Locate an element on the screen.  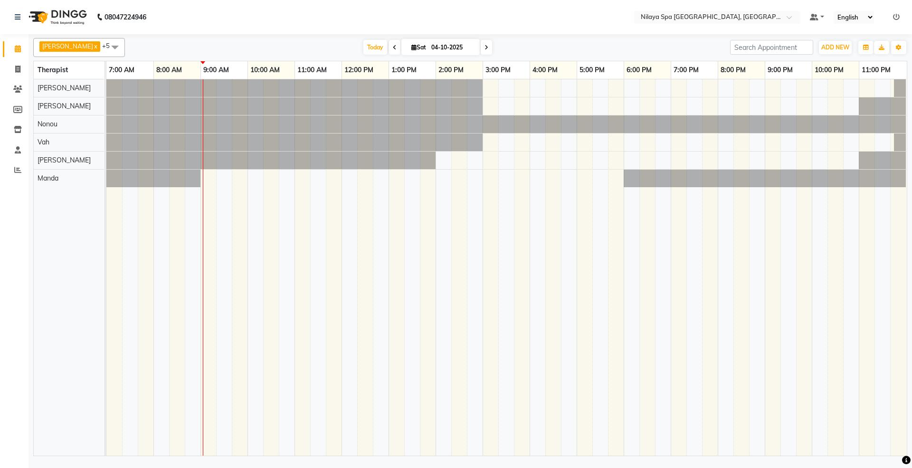
a: 7:00 AM is located at coordinates (122, 70).